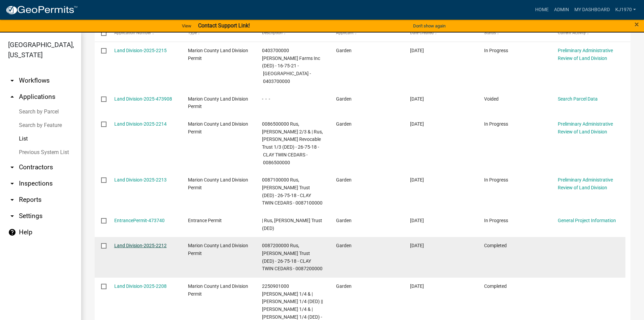 This screenshot has width=644, height=320. I want to click on span: 09/15/2025, so click(417, 50).